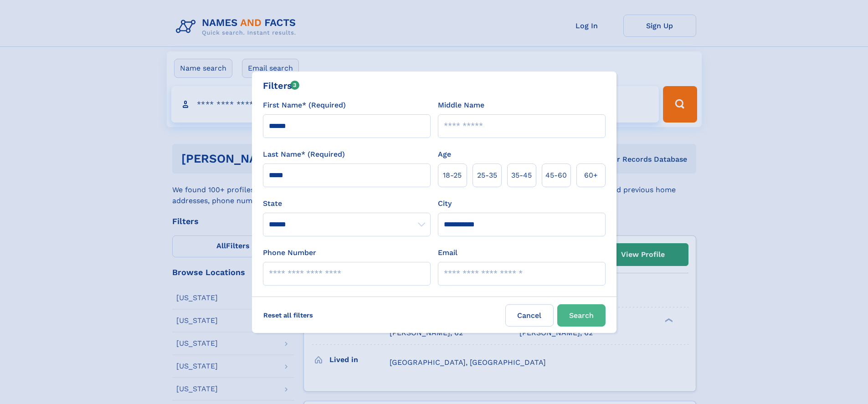 Image resolution: width=868 pixels, height=404 pixels. What do you see at coordinates (288, 315) in the screenshot?
I see `label: Reset all filters` at bounding box center [288, 315].